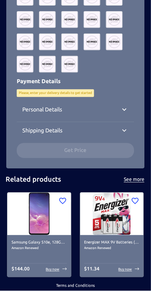  Describe the element at coordinates (33, 179) in the screenshot. I see `h5: Related products` at that location.